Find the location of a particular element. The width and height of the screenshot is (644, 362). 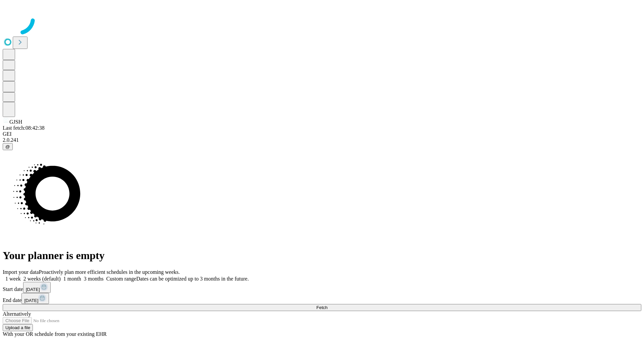

span: Import your data is located at coordinates (21, 272).